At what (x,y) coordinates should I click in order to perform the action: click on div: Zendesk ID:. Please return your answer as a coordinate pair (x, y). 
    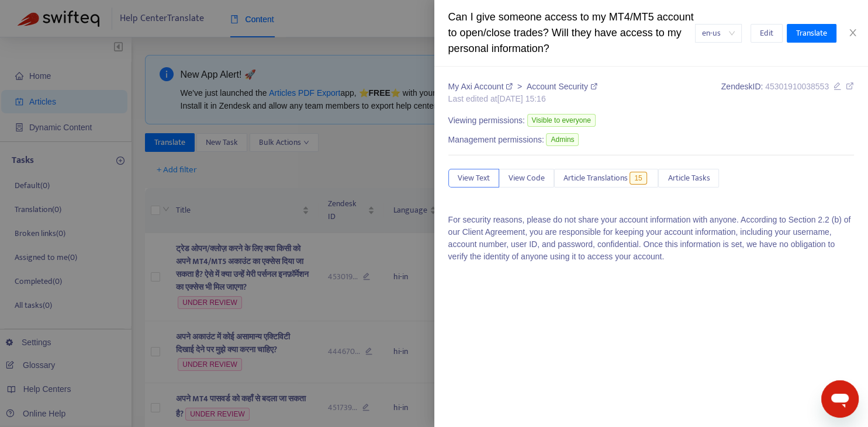
    Looking at the image, I should click on (787, 92).